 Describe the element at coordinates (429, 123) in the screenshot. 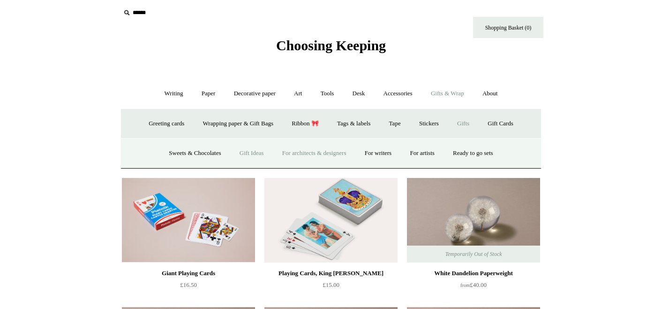

I see `a: Stickers` at that location.